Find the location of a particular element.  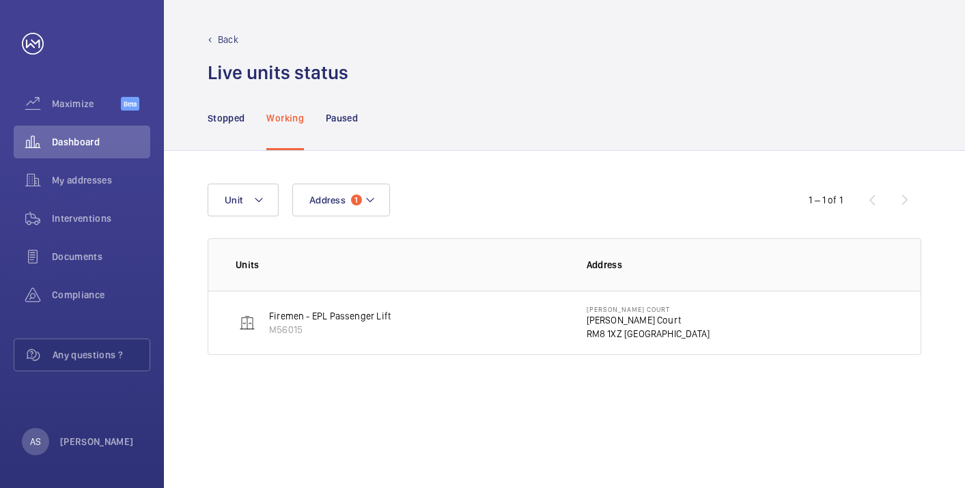

h1: Live units status is located at coordinates (278, 72).